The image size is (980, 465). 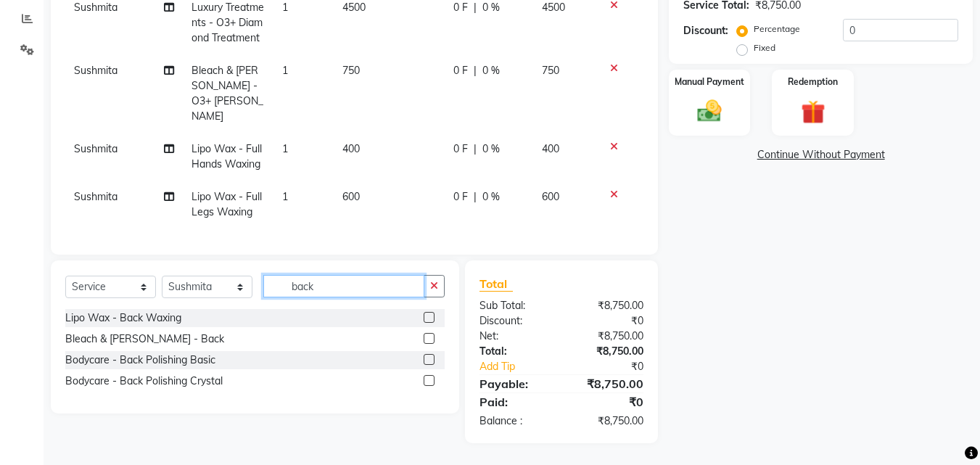 What do you see at coordinates (140, 359) in the screenshot?
I see `div: Bodycare - Back Polishing Basic` at bounding box center [140, 359].